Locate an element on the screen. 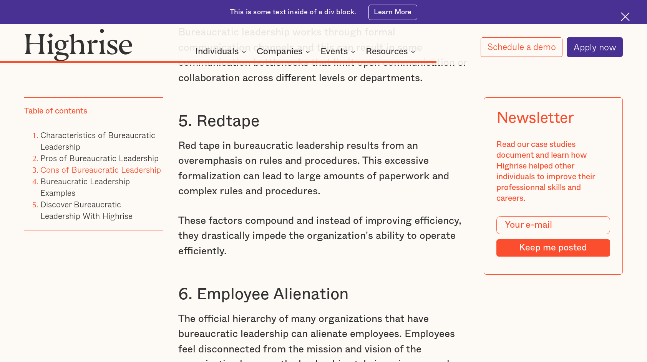  a: Pros of Bureaucratic Leadership is located at coordinates (100, 158).